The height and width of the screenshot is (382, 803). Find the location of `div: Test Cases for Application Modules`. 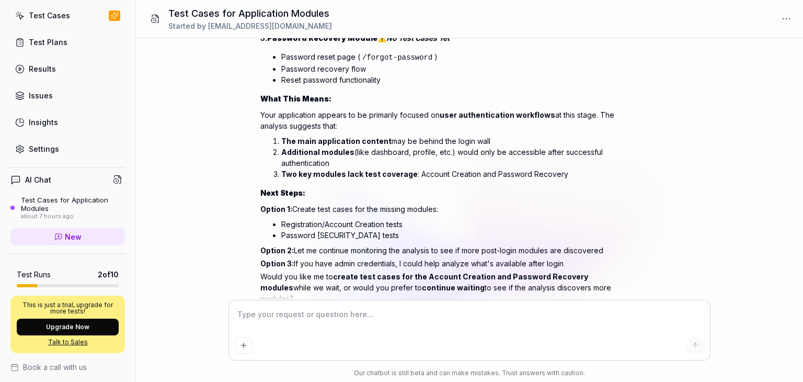

div: Test Cases for Application Modules is located at coordinates (73, 204).